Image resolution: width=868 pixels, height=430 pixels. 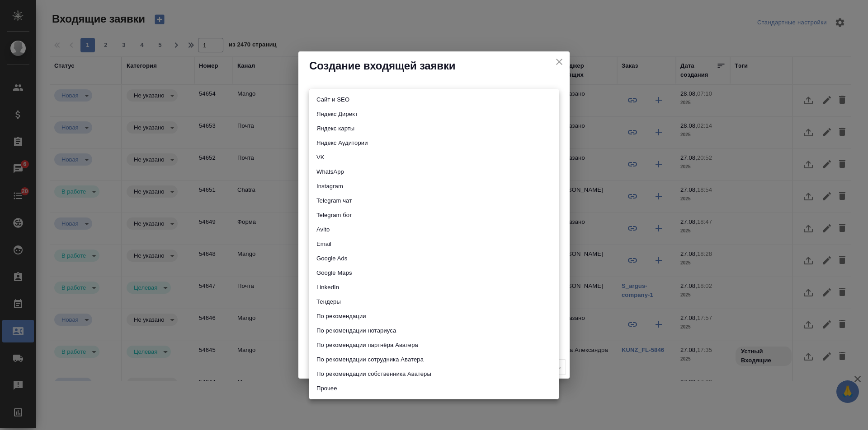 What do you see at coordinates (434, 375) in the screenshot?
I see `li: По рекомендации собственника Аватеры` at bounding box center [434, 375].